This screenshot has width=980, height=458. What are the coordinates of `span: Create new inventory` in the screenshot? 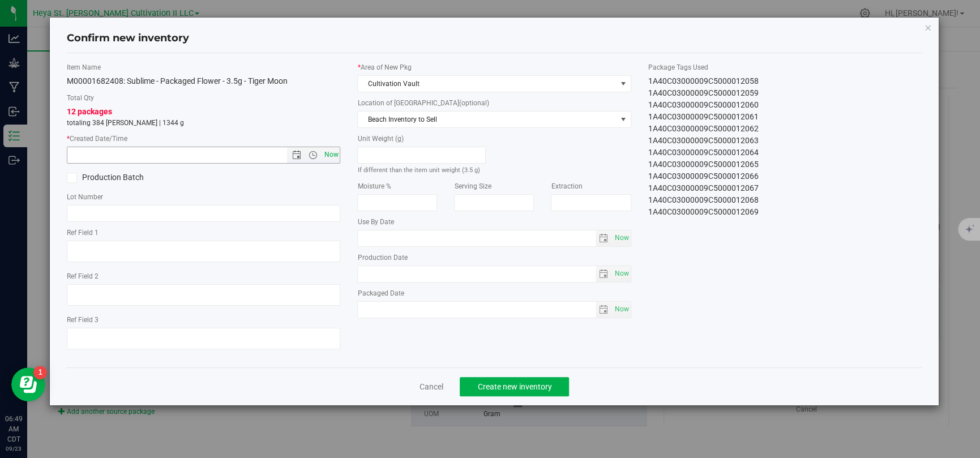 It's located at (514, 386).